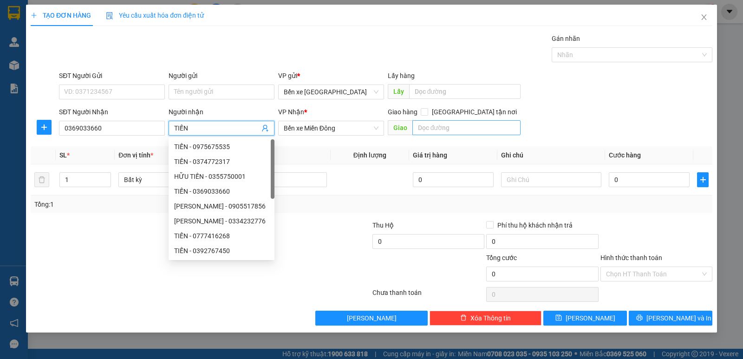  What do you see at coordinates (551, 155) in the screenshot?
I see `th: Ghi chú` at bounding box center [551, 155].